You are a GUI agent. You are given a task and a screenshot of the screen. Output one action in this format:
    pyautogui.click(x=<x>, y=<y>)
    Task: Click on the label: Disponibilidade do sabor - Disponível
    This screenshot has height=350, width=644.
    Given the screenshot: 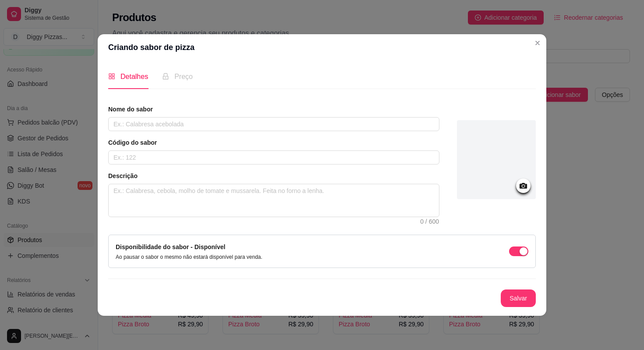 What is the action you would take?
    pyautogui.click(x=170, y=247)
    